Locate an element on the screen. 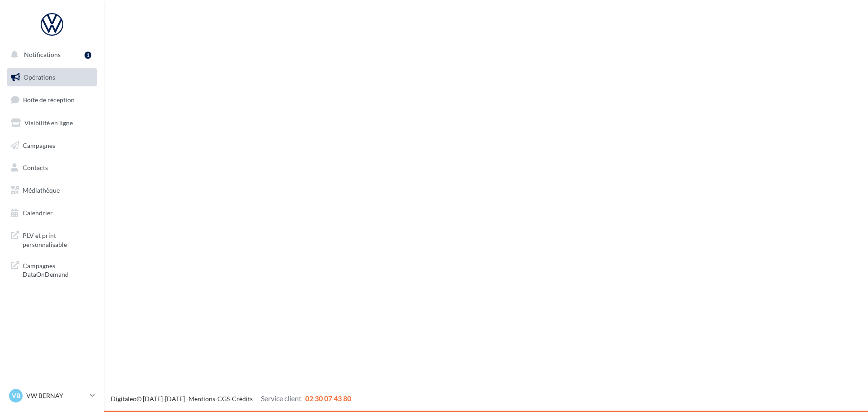 The image size is (868, 412). span: Médiathèque is located at coordinates (41, 190).